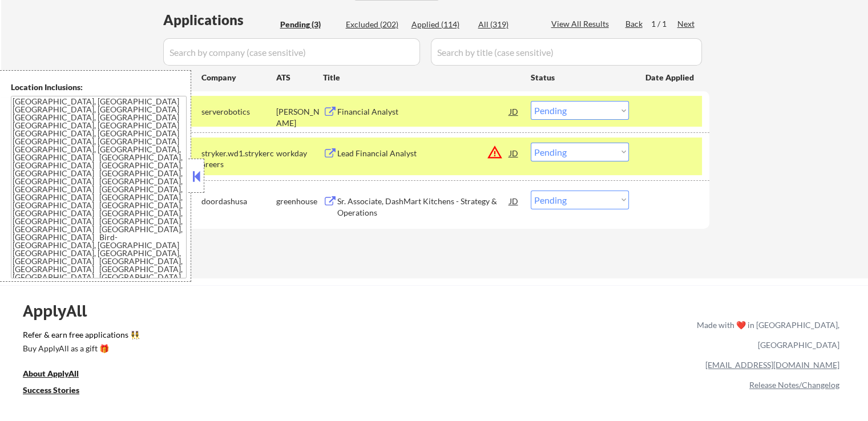  What do you see at coordinates (494, 152) in the screenshot?
I see `button: warning_amber` at bounding box center [494, 152].